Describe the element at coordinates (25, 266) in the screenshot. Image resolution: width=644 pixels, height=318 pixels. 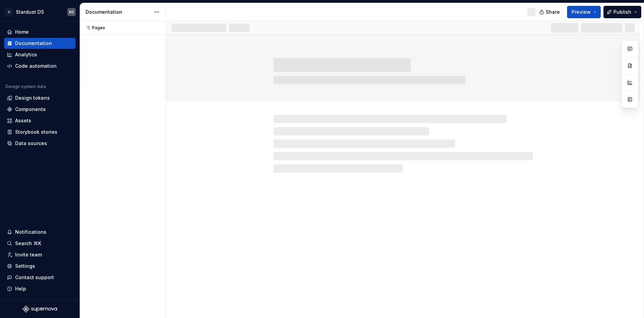
I see `div: Settings` at that location.